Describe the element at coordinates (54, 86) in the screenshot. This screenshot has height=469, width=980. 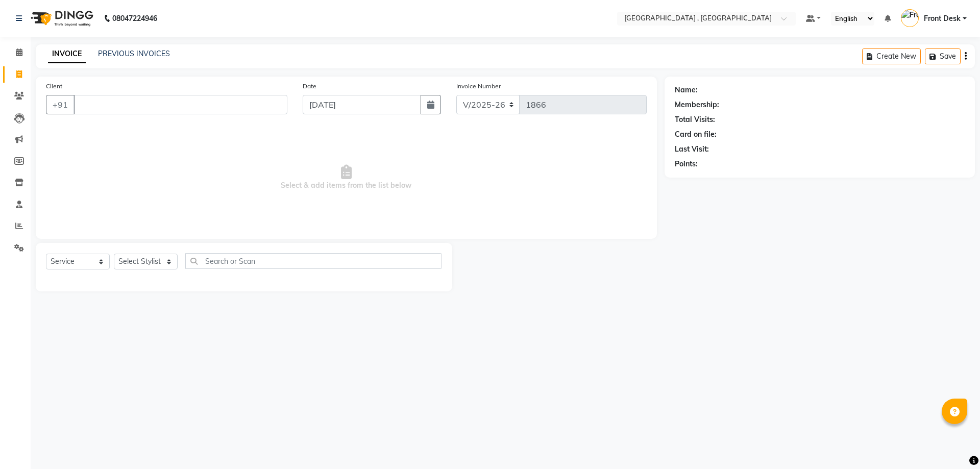
I see `label: Client` at that location.